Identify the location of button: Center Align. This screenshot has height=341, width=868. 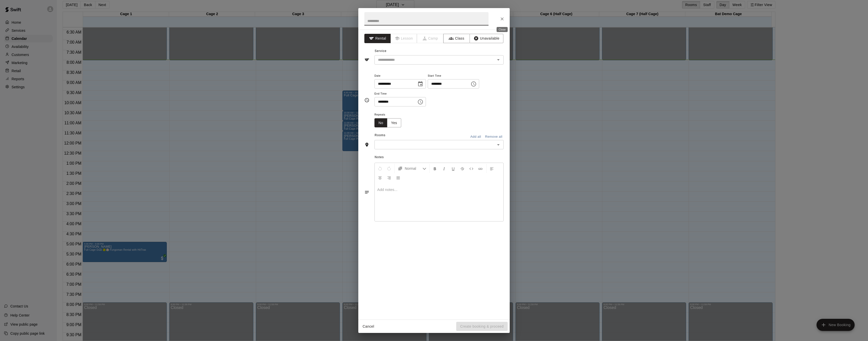
(380, 177).